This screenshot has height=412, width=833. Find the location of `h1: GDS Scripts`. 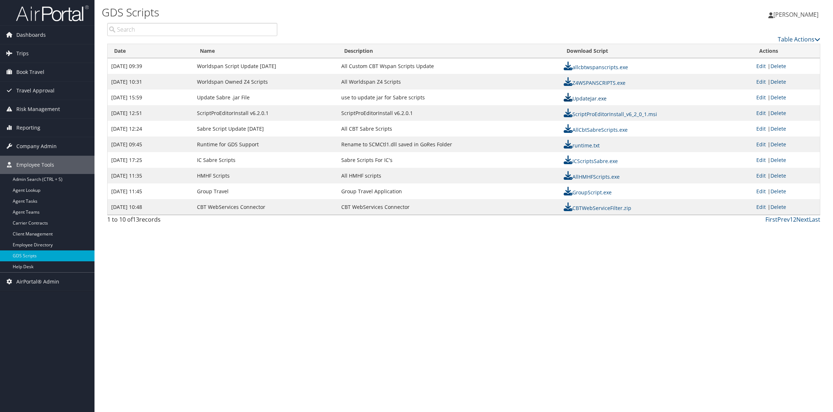

h1: GDS Scripts is located at coordinates (343, 12).